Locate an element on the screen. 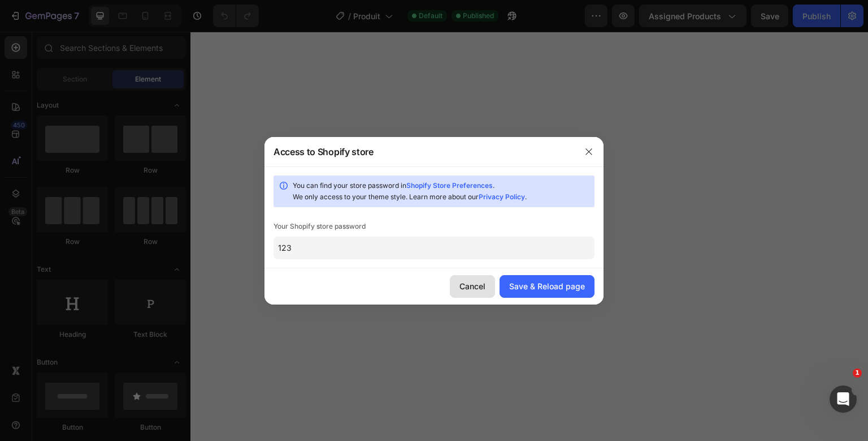  span: 1 is located at coordinates (857, 372).